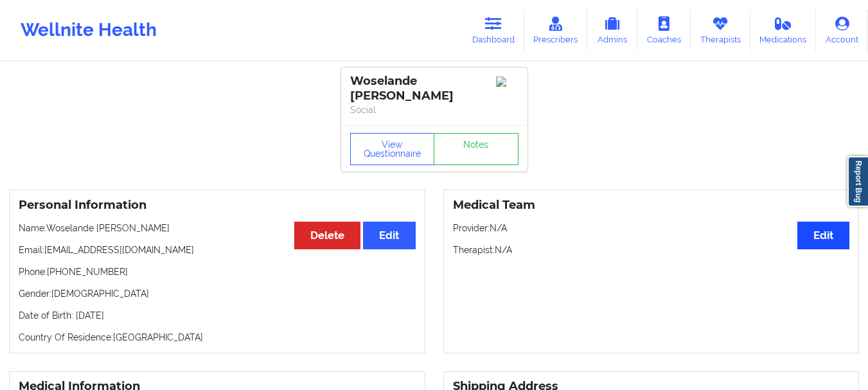 The height and width of the screenshot is (390, 868). Describe the element at coordinates (217, 205) in the screenshot. I see `h3: Personal Information` at that location.